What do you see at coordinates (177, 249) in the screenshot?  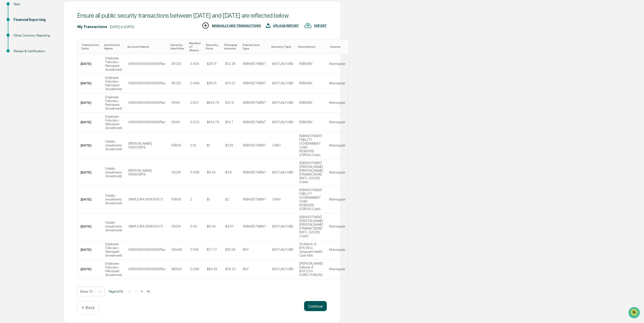 I see `div: VGHAX` at bounding box center [177, 249].